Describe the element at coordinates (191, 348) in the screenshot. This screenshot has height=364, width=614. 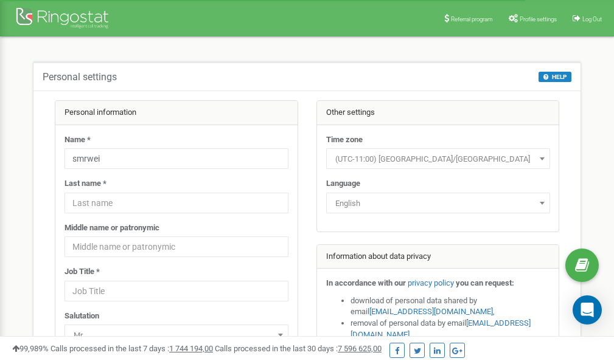
I see `u: 1 744 194,00` at that location.